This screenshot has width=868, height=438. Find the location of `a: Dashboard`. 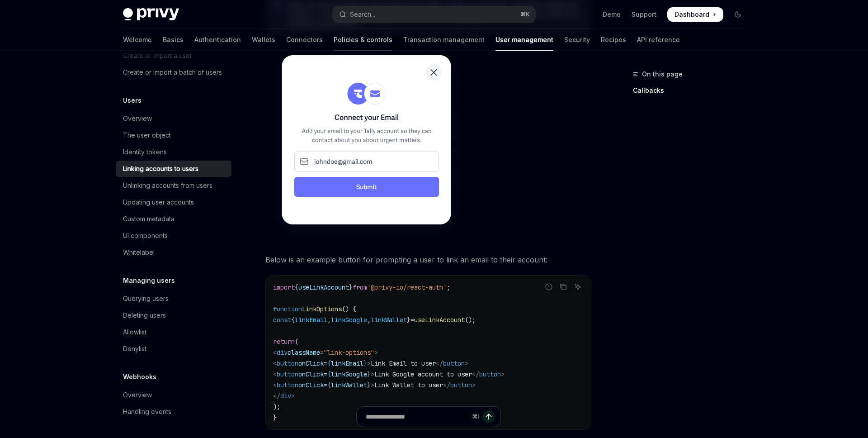

a: Dashboard is located at coordinates (696, 14).